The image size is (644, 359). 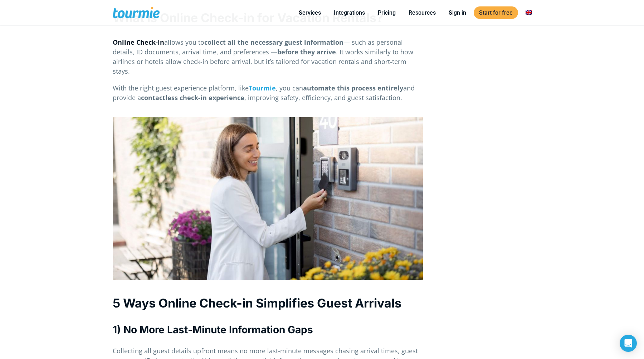 What do you see at coordinates (422, 13) in the screenshot?
I see `a: Resources` at bounding box center [422, 13].